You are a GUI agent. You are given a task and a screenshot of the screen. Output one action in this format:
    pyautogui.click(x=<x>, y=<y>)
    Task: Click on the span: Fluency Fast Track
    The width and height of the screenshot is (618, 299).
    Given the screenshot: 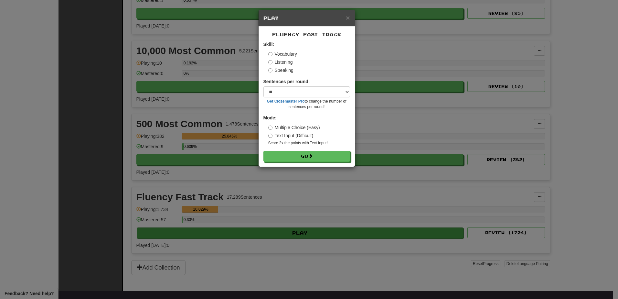 What is the action you would take?
    pyautogui.click(x=307, y=34)
    